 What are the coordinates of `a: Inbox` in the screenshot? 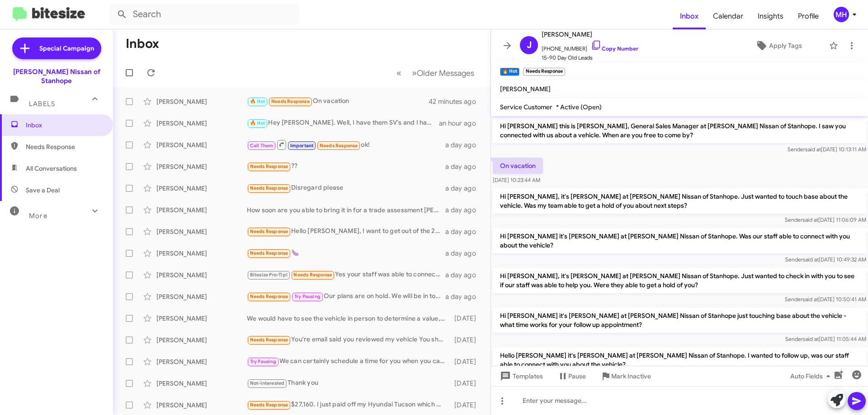 It's located at (689, 16).